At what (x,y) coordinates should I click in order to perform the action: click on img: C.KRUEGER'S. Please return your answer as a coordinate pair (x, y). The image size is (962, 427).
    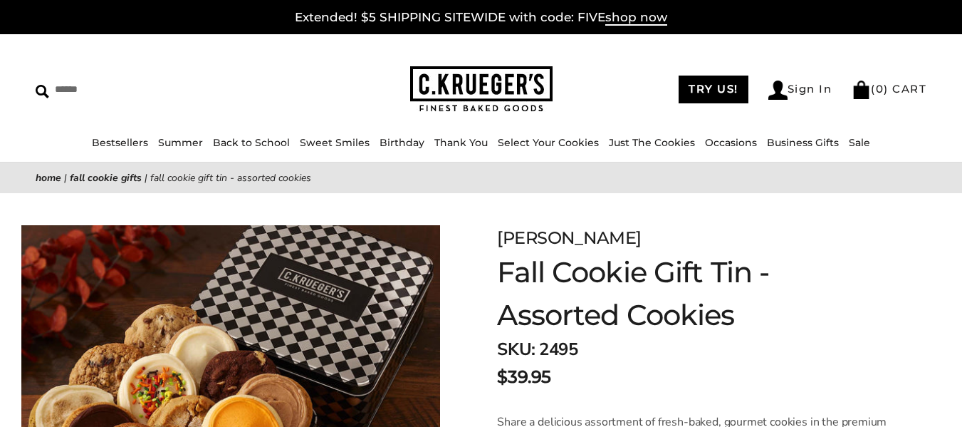
    Looking at the image, I should click on (481, 89).